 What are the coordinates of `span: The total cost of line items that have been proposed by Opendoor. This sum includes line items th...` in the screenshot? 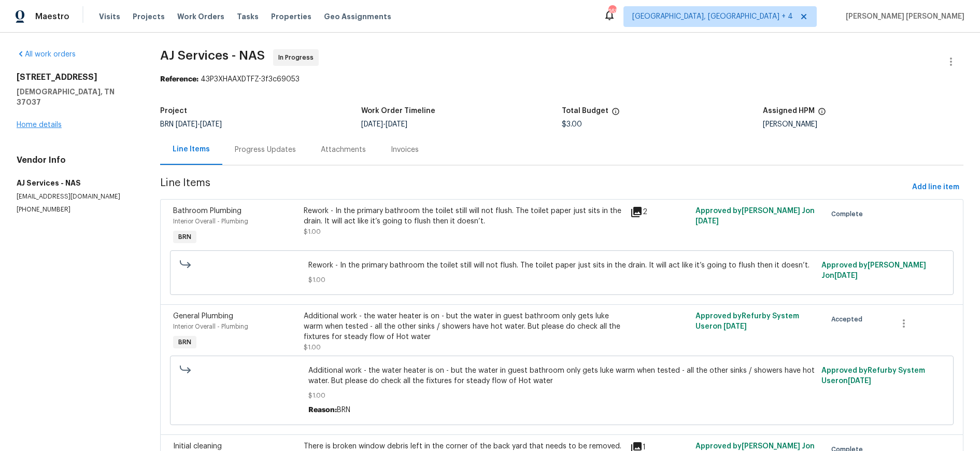 It's located at (616, 114).